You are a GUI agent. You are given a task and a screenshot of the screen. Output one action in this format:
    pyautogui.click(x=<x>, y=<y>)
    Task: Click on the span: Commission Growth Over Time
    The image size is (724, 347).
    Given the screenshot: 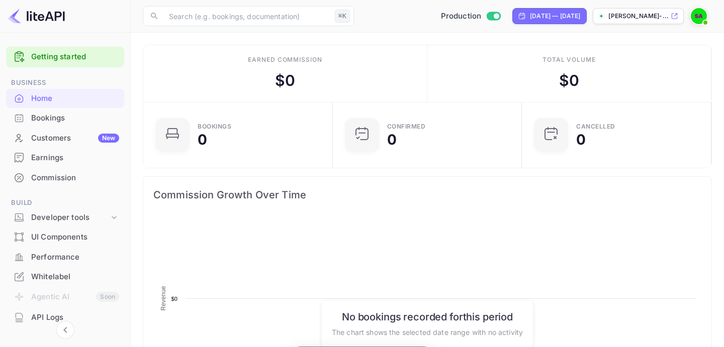 What is the action you would take?
    pyautogui.click(x=427, y=195)
    